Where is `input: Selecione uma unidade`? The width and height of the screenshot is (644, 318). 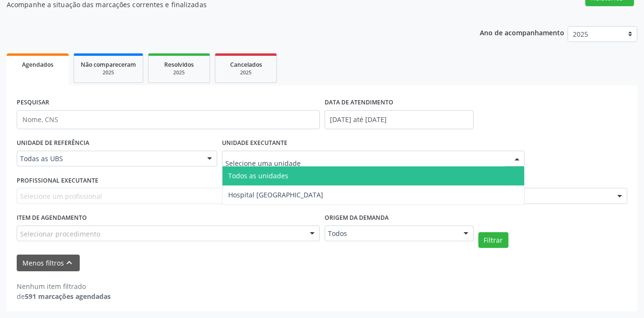
input: Selecione uma unidade is located at coordinates (365, 163).